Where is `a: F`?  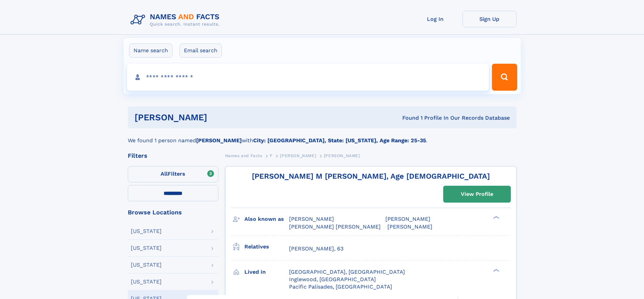
a: F is located at coordinates (271, 155).